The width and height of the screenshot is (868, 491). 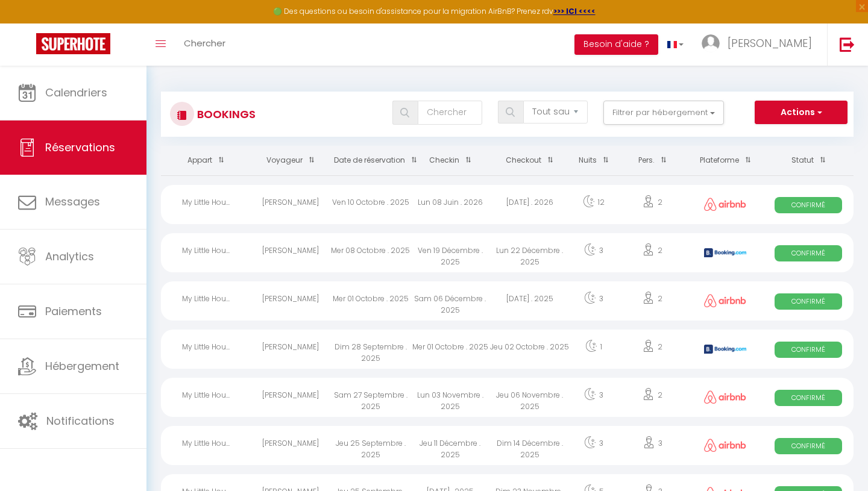 I want to click on span: Paiements, so click(x=73, y=310).